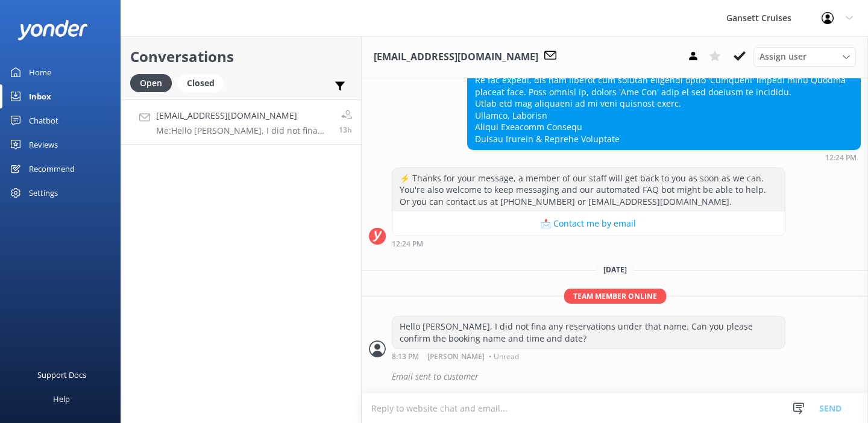  I want to click on div: Home, so click(40, 72).